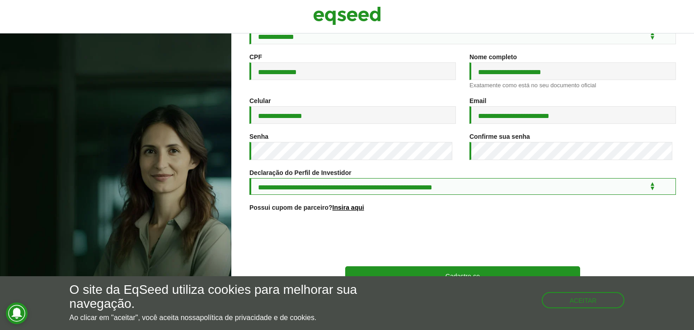 This screenshot has height=330, width=694. What do you see at coordinates (583, 300) in the screenshot?
I see `button: Aceitar` at bounding box center [583, 300].